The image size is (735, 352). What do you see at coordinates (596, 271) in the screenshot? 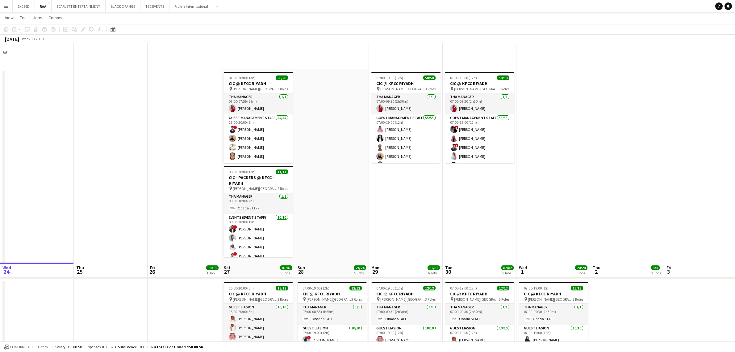
I see `span: 2` at bounding box center [596, 271].